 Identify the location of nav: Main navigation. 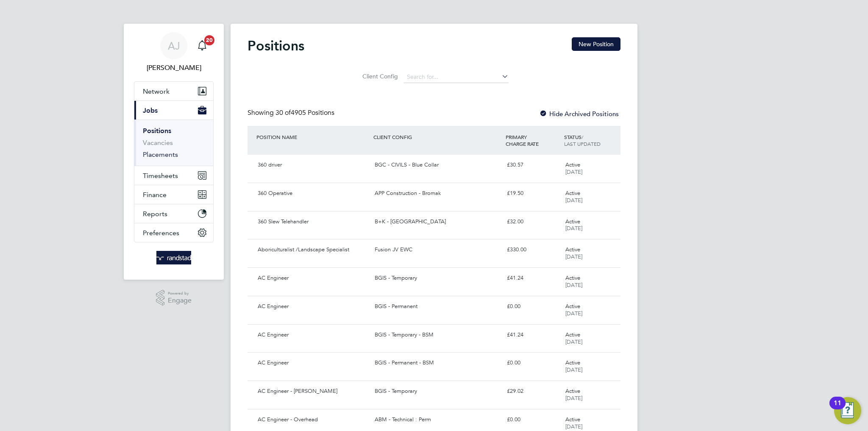
(174, 151).